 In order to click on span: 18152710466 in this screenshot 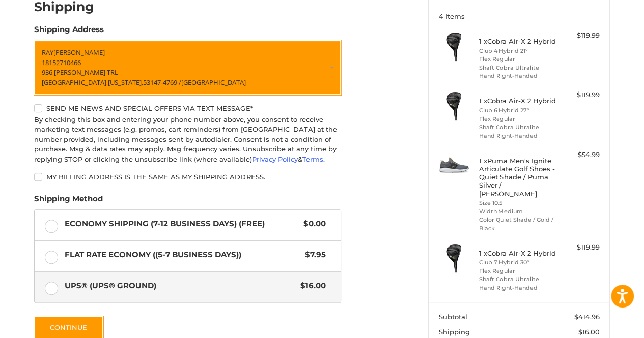, I will do `click(61, 63)`.